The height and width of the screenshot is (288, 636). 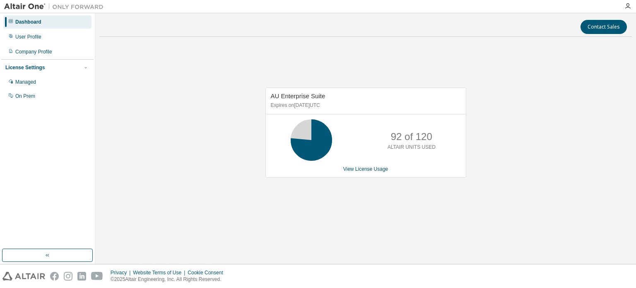 What do you see at coordinates (34, 52) in the screenshot?
I see `div: Company Profile` at bounding box center [34, 52].